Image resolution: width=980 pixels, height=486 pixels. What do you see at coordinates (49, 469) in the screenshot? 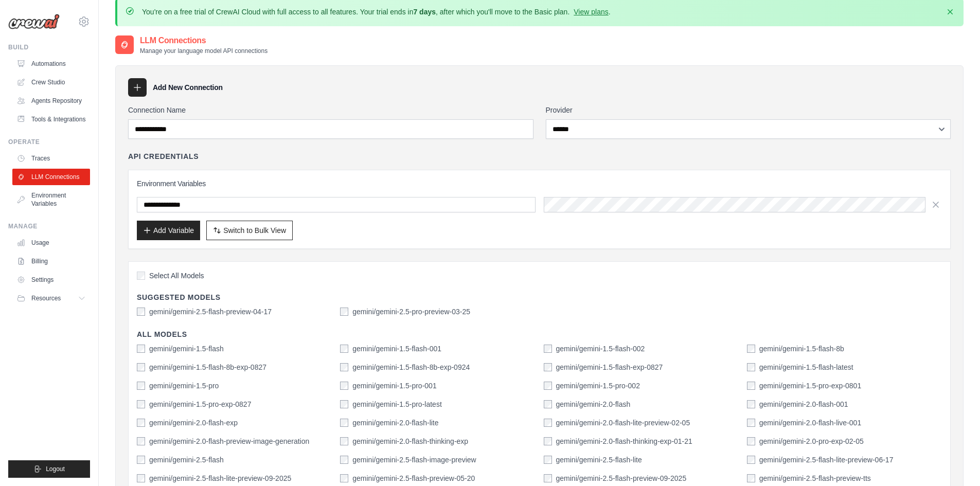
I see `button: Logout` at bounding box center [49, 469].